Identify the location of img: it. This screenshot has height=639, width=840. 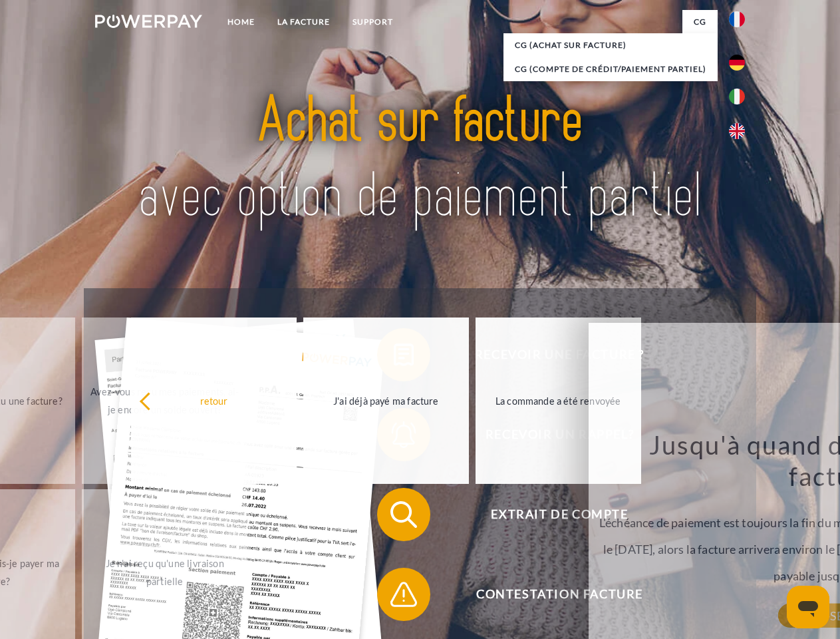
(737, 96).